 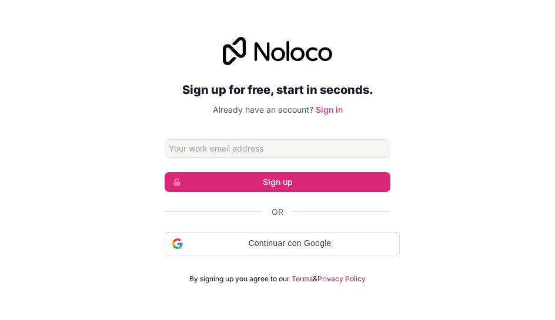 I want to click on h2: Sign up for free, start in seconds., so click(x=278, y=90).